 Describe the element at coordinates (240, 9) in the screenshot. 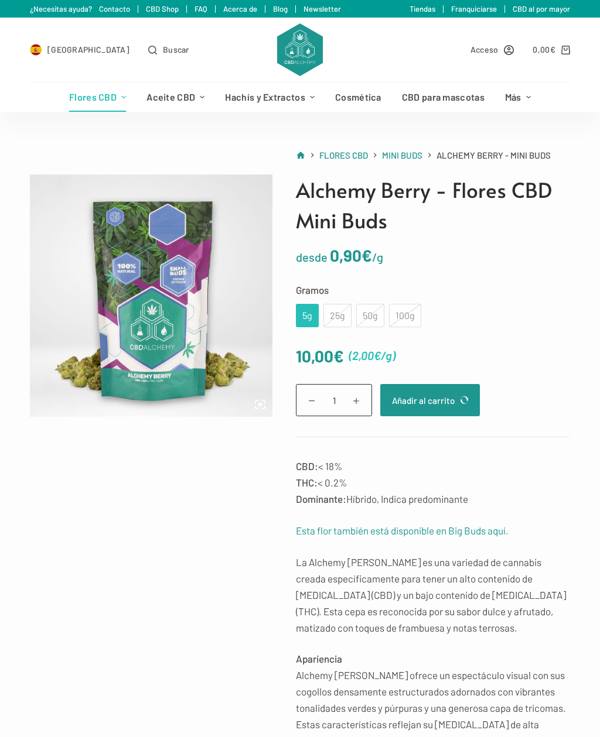

I see `a: Acerca de` at that location.